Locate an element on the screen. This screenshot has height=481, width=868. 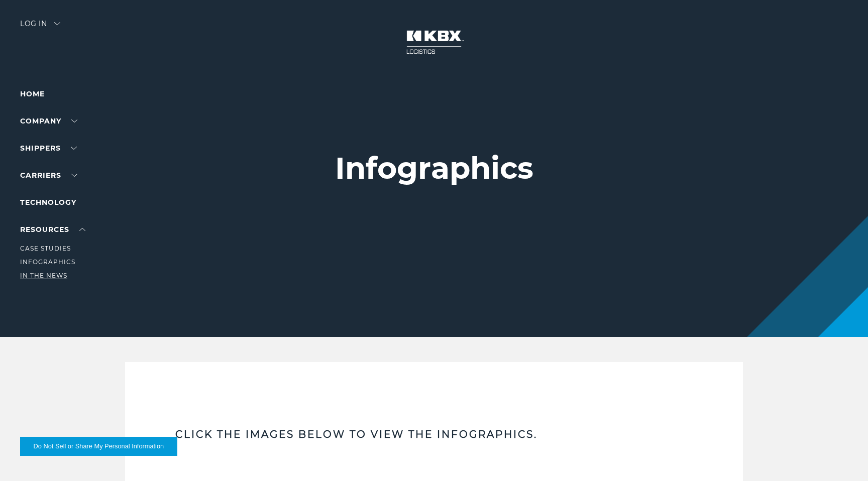
h1: Infographics is located at coordinates (434, 168).